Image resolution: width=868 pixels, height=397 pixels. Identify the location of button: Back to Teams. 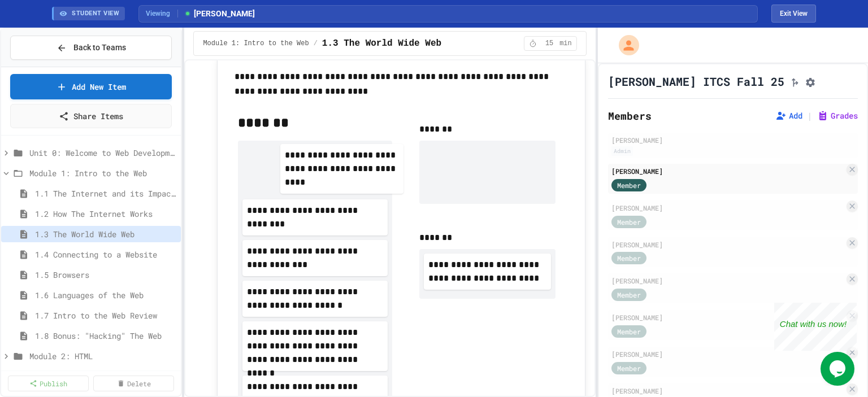
(91, 47).